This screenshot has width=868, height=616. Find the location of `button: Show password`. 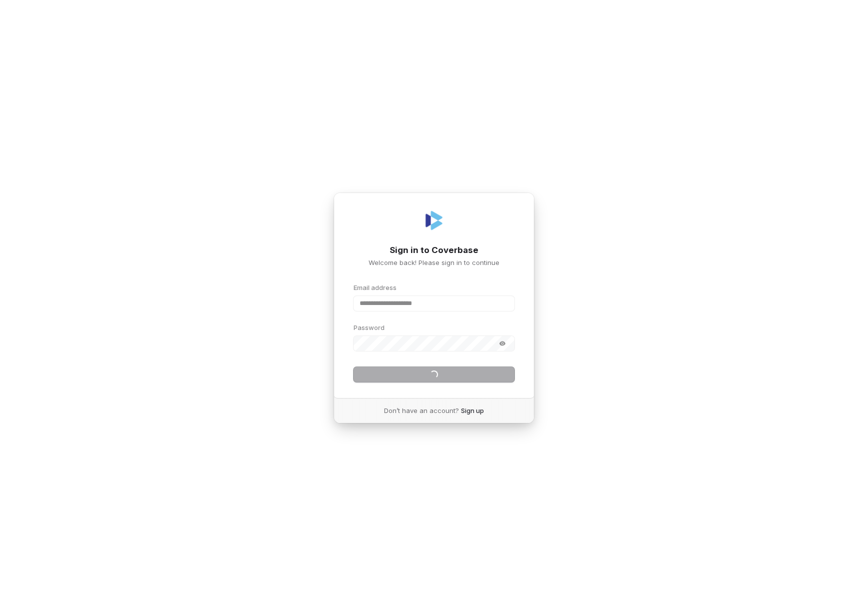

button: Show password is located at coordinates (502, 343).